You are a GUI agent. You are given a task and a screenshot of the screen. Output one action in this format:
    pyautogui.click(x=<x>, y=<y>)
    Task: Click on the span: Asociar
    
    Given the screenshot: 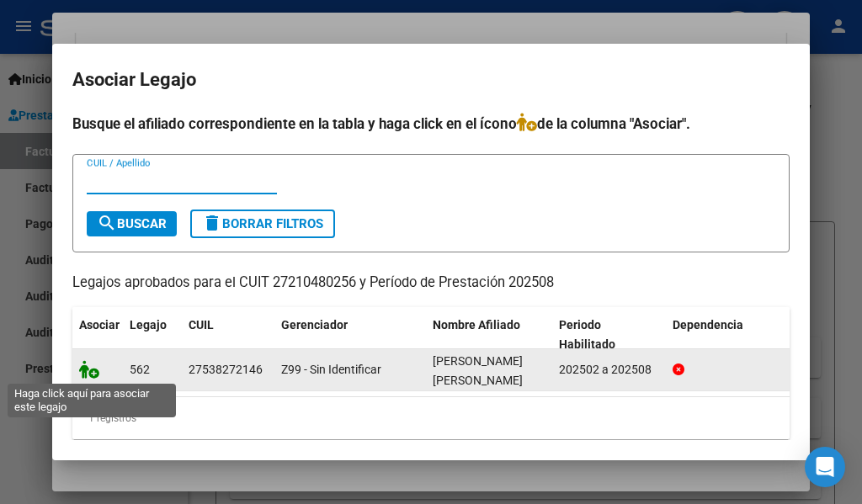 What is the action you would take?
    pyautogui.click(x=99, y=325)
    